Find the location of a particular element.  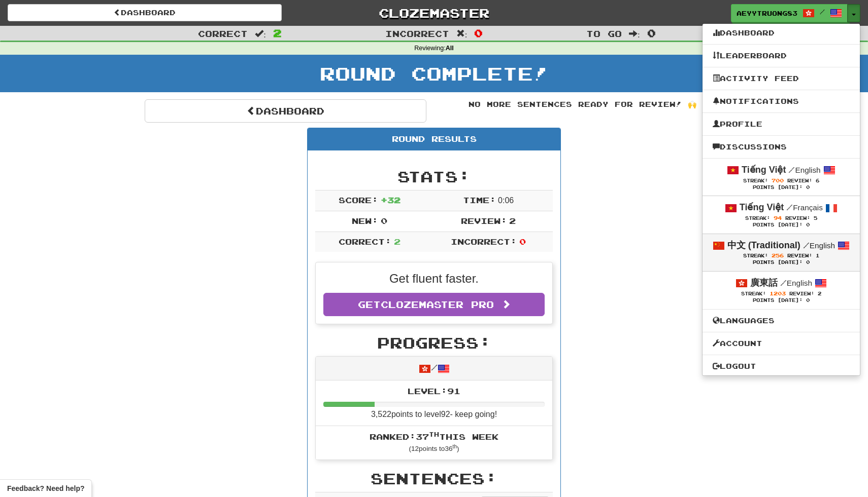

a: Account is located at coordinates (781, 344).